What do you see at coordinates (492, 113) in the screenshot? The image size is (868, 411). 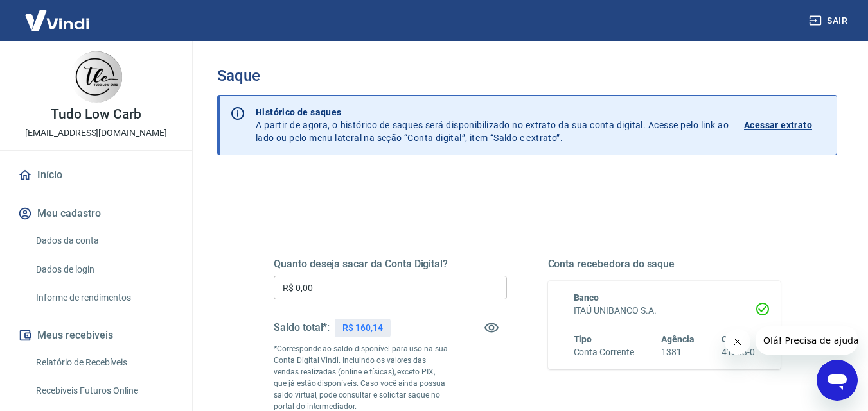 I see `p: Histórico de saques` at bounding box center [492, 113].